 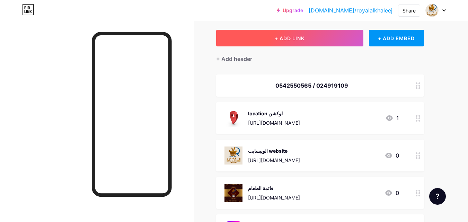 What do you see at coordinates (234, 59) in the screenshot?
I see `div: + Add header` at bounding box center [234, 59].